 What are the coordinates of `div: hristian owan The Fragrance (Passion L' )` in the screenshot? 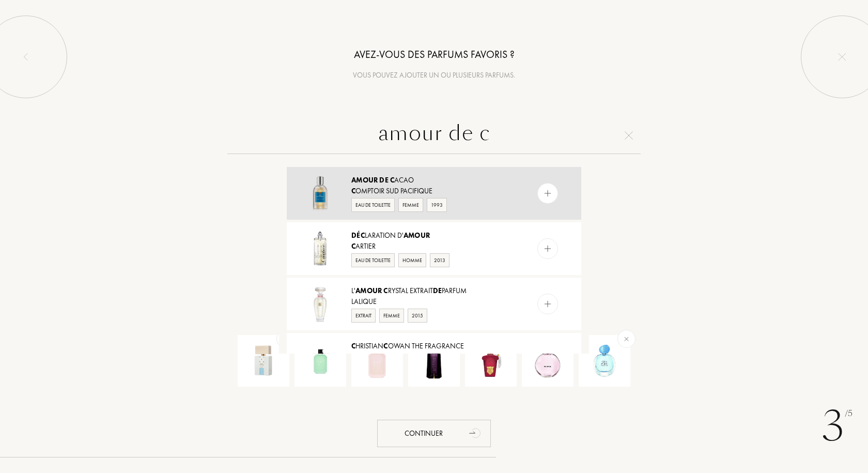 It's located at (434, 352).